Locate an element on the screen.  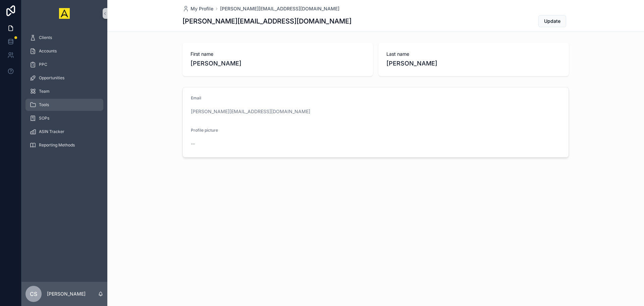
span: CS is located at coordinates (34, 294).